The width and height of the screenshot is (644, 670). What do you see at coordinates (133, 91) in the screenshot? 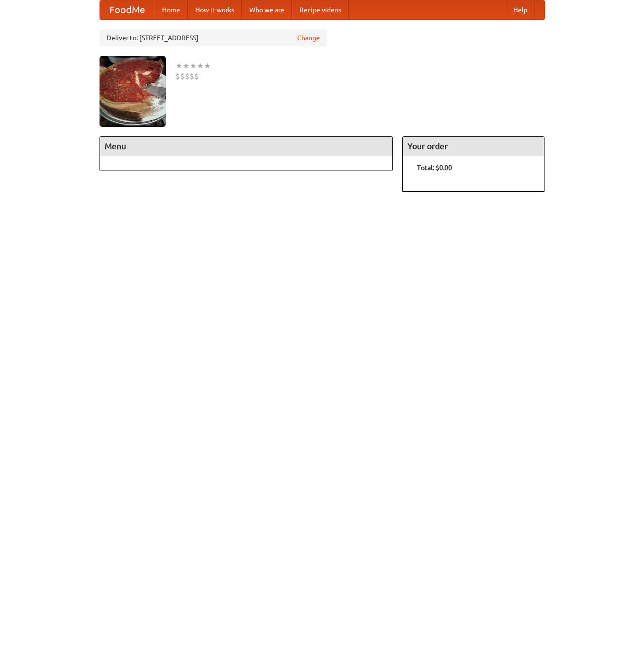
I see `img: angular.jpg` at bounding box center [133, 91].